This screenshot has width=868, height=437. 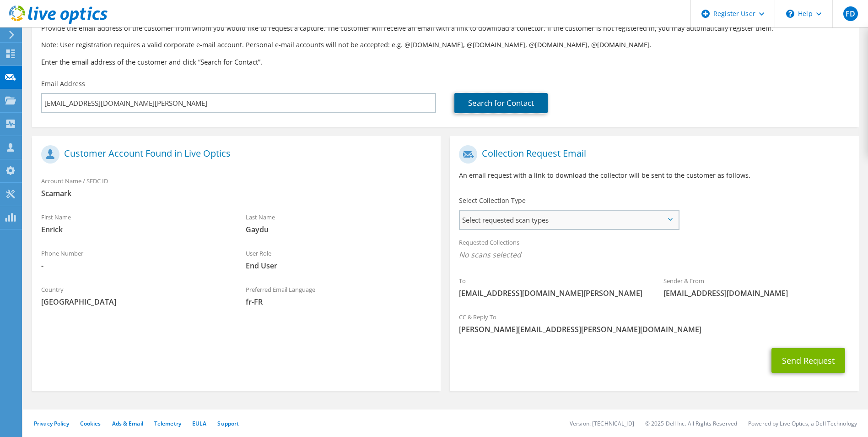 I want to click on div: Phone Number, so click(x=134, y=259).